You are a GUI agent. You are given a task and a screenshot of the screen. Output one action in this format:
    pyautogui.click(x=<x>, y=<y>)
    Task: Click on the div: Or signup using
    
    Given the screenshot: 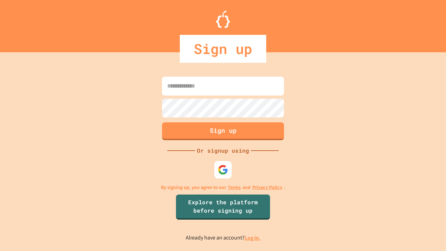 What is the action you would take?
    pyautogui.click(x=223, y=151)
    